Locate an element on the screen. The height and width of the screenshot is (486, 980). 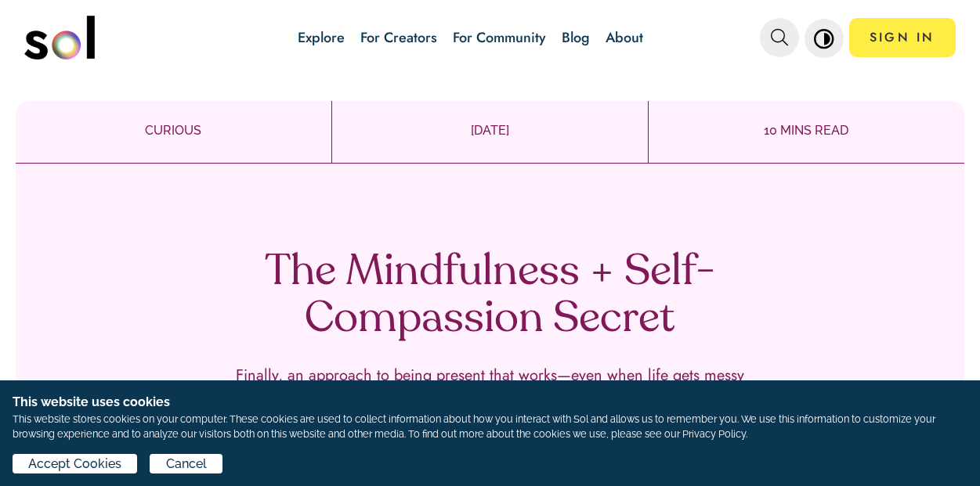
a: For Community is located at coordinates (499, 38).